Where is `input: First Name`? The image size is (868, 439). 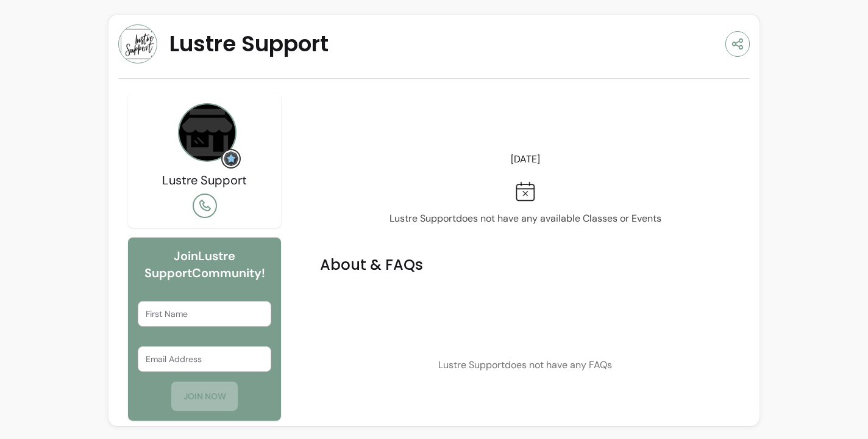
input: First Name is located at coordinates (204, 314).